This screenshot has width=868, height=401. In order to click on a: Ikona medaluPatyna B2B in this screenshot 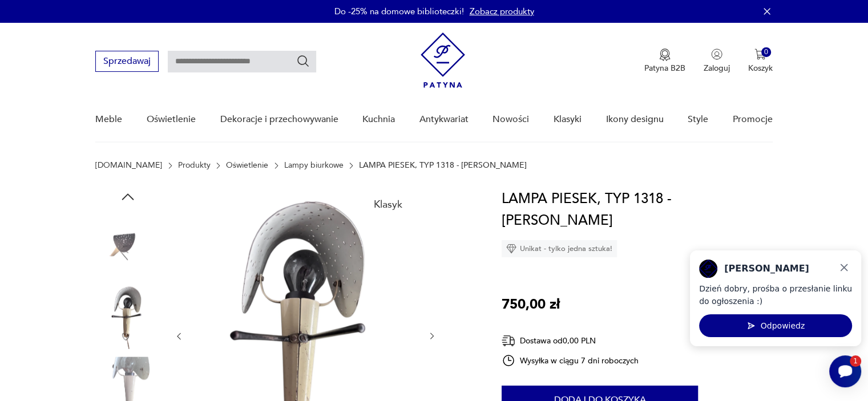, I will do `click(664, 61)`.